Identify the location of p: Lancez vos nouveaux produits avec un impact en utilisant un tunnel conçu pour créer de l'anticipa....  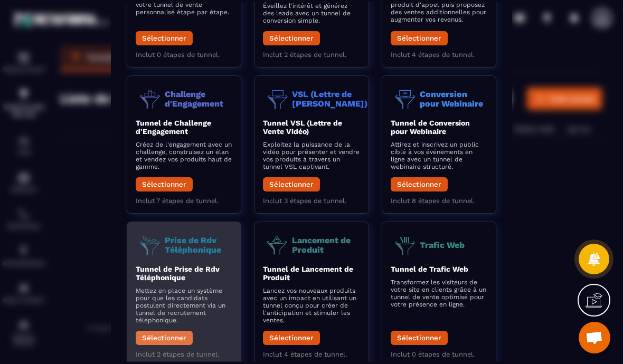
(311, 306).